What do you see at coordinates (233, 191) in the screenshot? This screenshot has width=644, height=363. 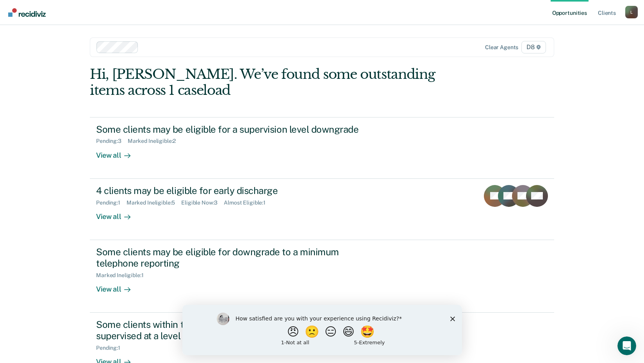 I see `div: 4 clients may be eligible for early discharge` at bounding box center [233, 191].